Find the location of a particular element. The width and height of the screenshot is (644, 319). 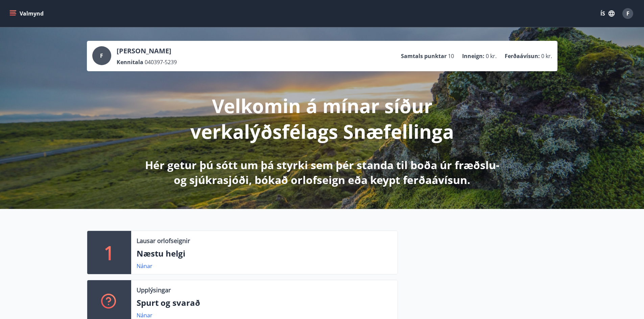

p: Spurt og svarað is located at coordinates (264, 303).